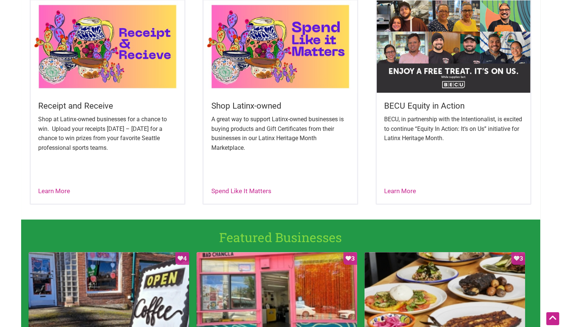 The height and width of the screenshot is (327, 561). Describe the element at coordinates (552, 318) in the screenshot. I see `div: Scroll Back to Top` at that location.